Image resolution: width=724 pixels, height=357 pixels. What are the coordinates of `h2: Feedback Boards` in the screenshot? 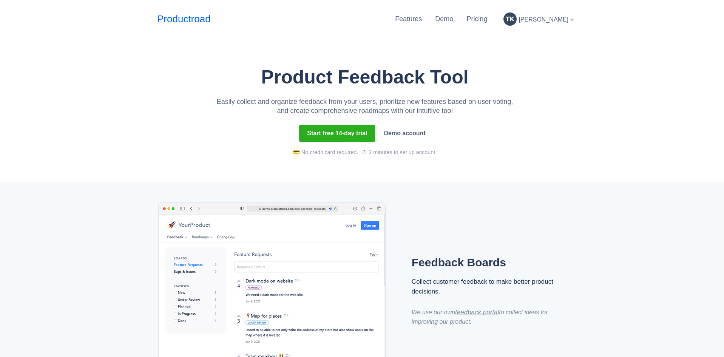 It's located at (485, 263).